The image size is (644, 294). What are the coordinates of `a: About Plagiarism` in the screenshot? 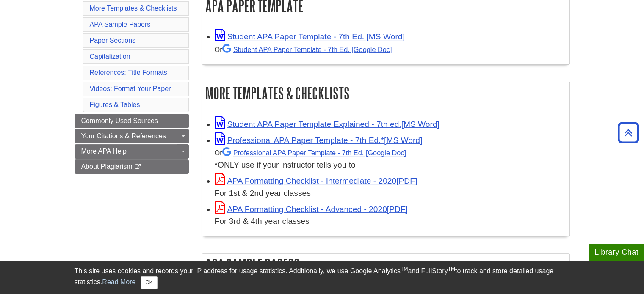 It's located at (132, 167).